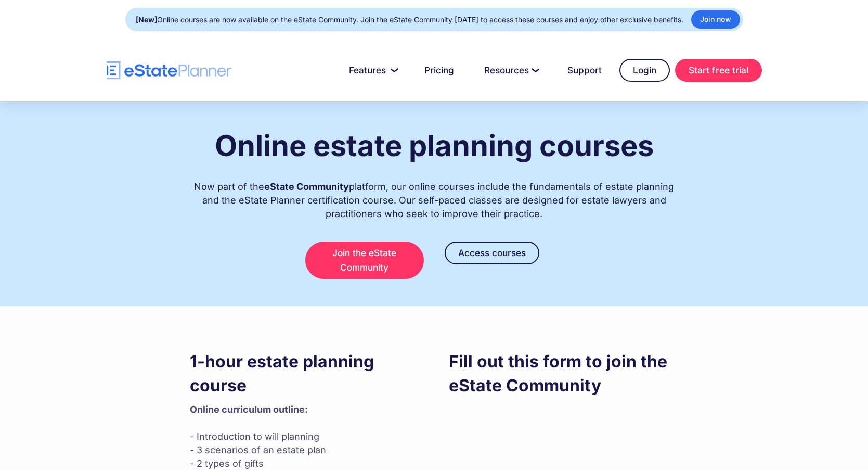 The width and height of the screenshot is (868, 470). Describe the element at coordinates (718, 70) in the screenshot. I see `a: Start free trial` at that location.